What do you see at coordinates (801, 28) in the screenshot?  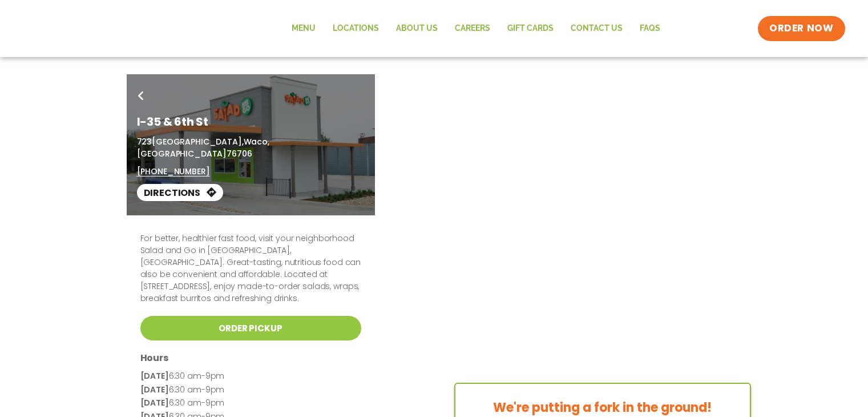 I see `span: ORDER NOW` at bounding box center [801, 28].